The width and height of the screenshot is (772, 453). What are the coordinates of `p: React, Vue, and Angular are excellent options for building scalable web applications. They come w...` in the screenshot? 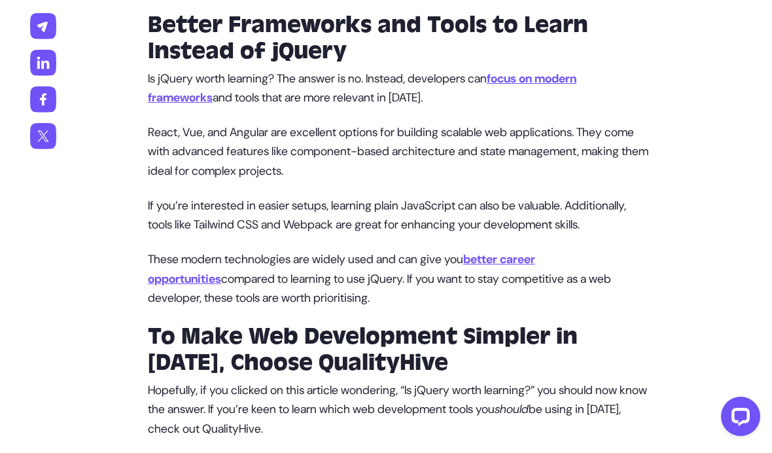 It's located at (399, 152).